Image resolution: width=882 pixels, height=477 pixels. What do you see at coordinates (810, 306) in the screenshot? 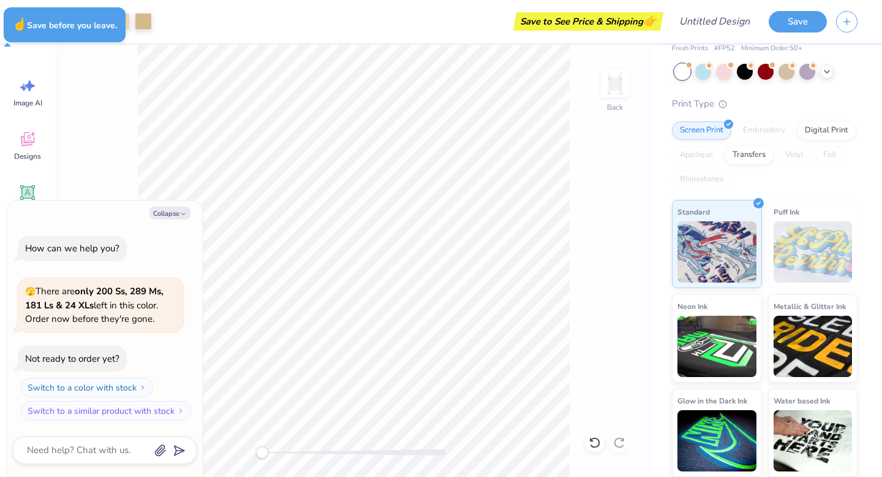
I see `span: Metallic & Glitter Ink` at bounding box center [810, 306].